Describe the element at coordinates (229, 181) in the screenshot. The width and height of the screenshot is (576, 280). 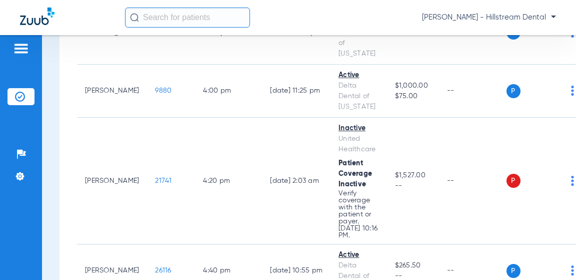
I see `td: 4:20 PM` at that location.